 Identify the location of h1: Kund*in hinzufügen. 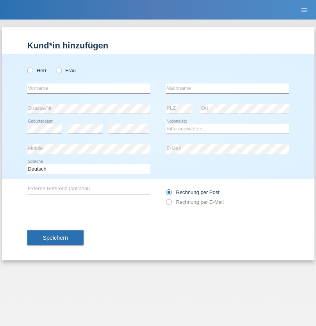
(158, 45).